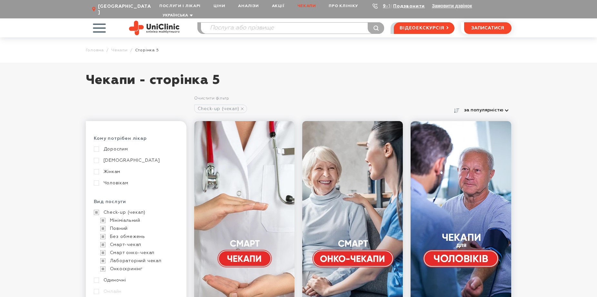 The image size is (597, 297). Describe the element at coordinates (138, 228) in the screenshot. I see `a: Повний` at that location.